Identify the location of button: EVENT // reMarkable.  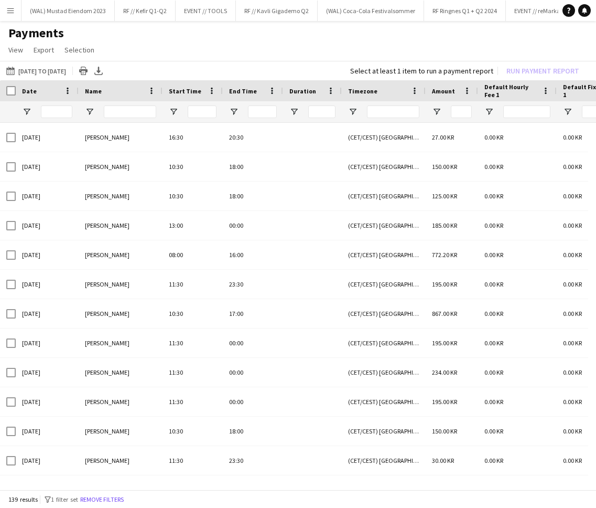
(542, 10).